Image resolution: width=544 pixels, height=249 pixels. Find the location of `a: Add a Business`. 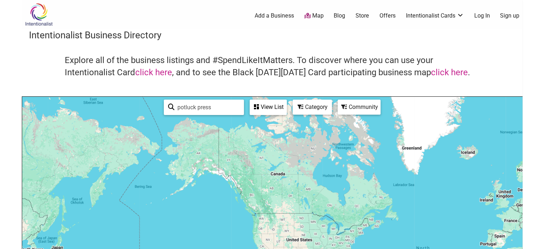

a: Add a Business is located at coordinates (274, 16).